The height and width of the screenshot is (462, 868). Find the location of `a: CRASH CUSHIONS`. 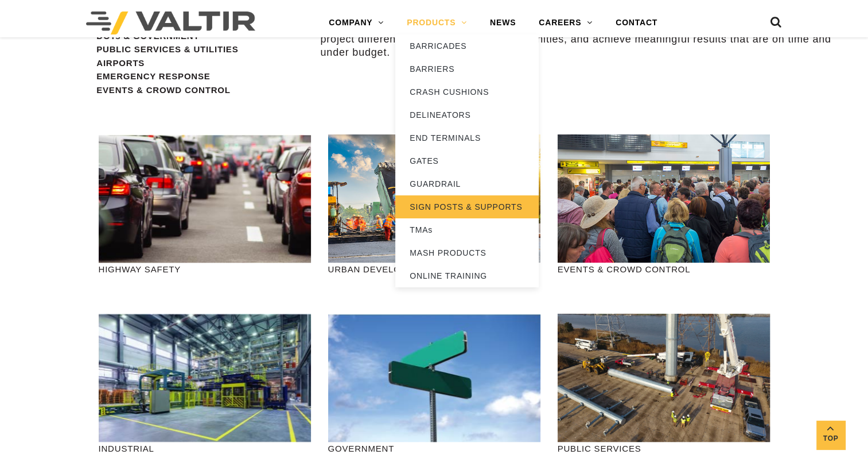

a: CRASH CUSHIONS is located at coordinates (467, 92).